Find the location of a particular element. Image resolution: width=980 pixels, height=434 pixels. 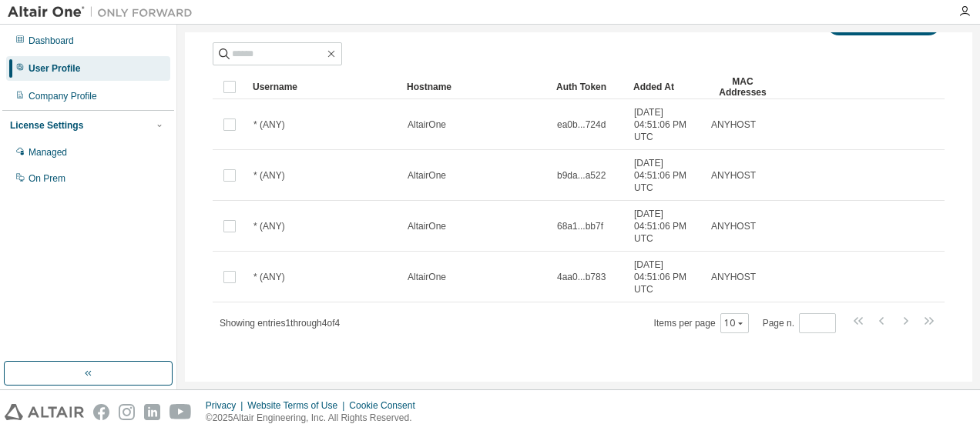

p: © 2025 Altair Engineering, Inc. All Rights Reserved. is located at coordinates (315, 418).